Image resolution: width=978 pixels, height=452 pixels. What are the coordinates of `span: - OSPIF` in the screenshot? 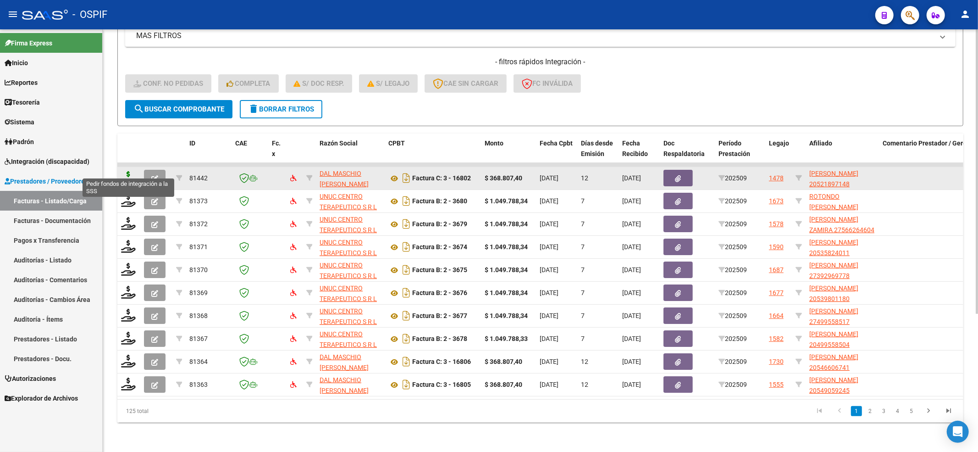 It's located at (90, 15).